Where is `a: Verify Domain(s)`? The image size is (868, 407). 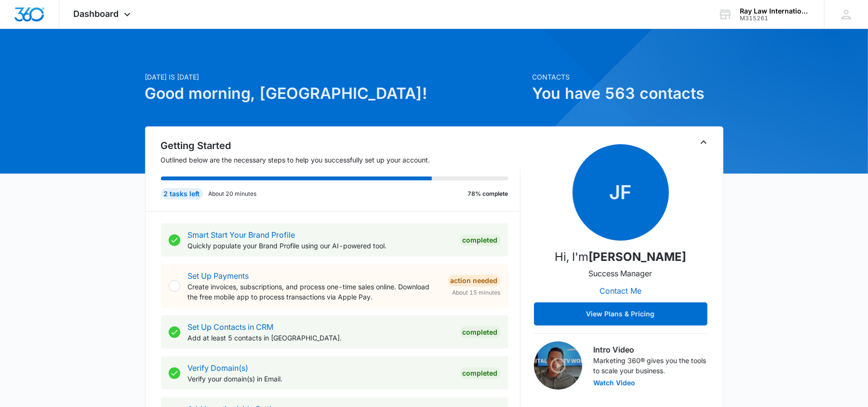
a: Verify Domain(s) is located at coordinates (218, 368).